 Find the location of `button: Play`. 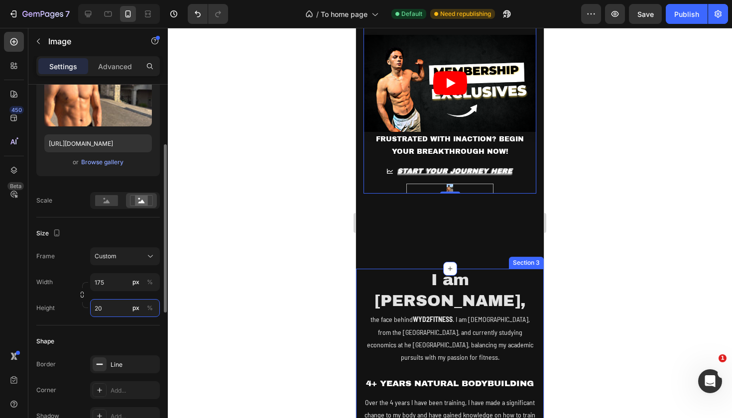

button: Play is located at coordinates (94, 55).